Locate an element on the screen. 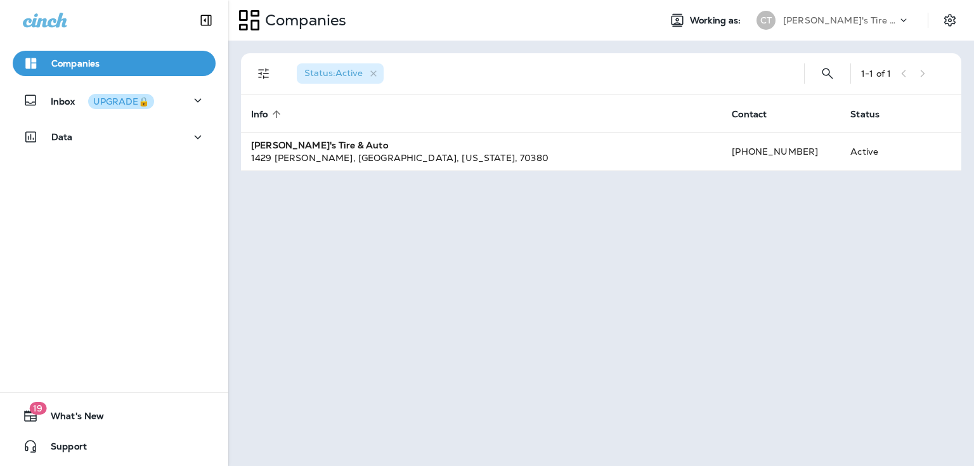 This screenshot has height=466, width=974. button: Data is located at coordinates (114, 137).